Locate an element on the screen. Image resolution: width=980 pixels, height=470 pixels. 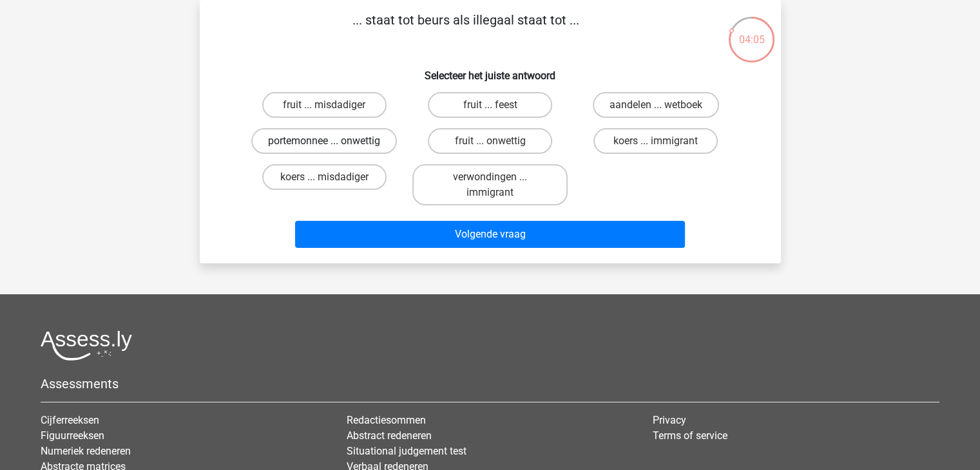
label: fruit ... feest is located at coordinates (490, 105).